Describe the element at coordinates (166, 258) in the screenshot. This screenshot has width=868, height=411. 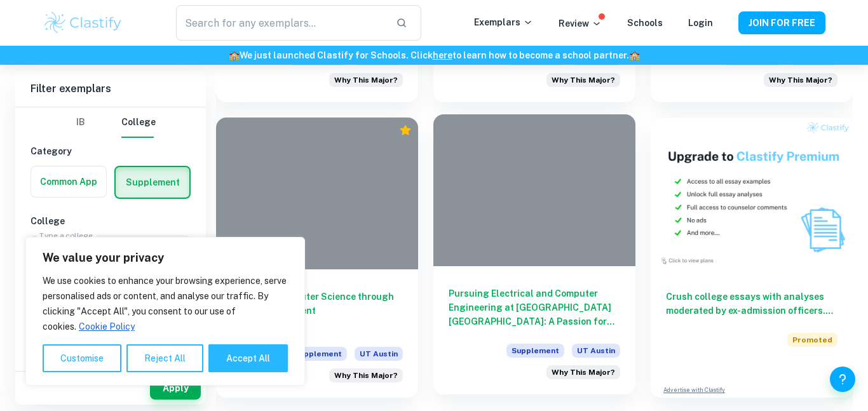
I see `p: We value your privacy` at that location.